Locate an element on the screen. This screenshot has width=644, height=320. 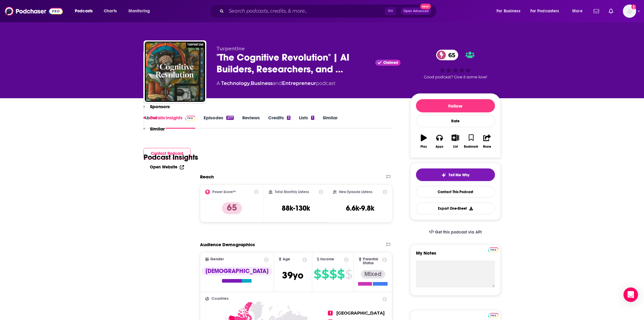
span: 1 is located at coordinates (330, 313).